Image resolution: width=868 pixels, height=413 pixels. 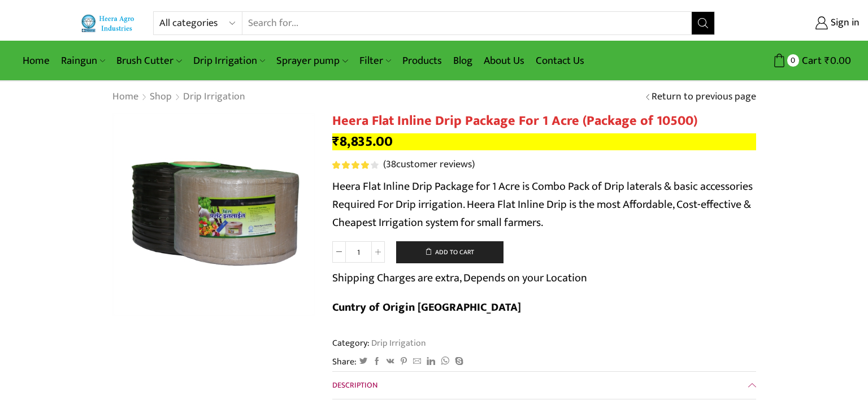 I want to click on button: Search button, so click(x=703, y=23).